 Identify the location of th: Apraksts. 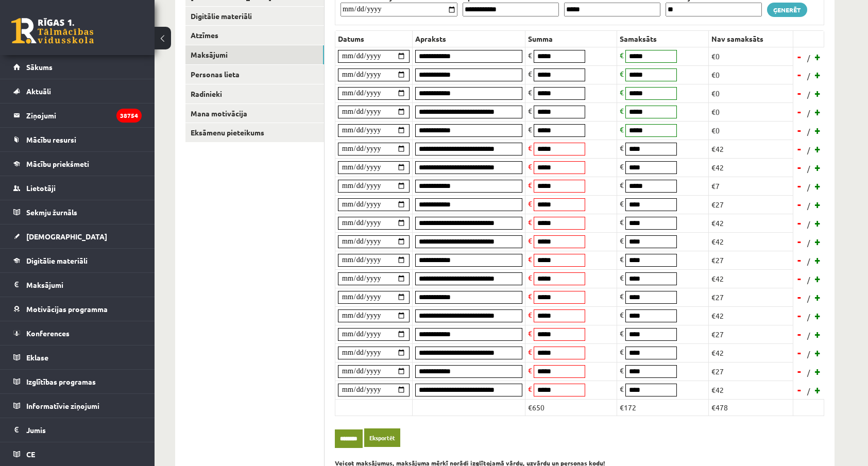
(469, 39).